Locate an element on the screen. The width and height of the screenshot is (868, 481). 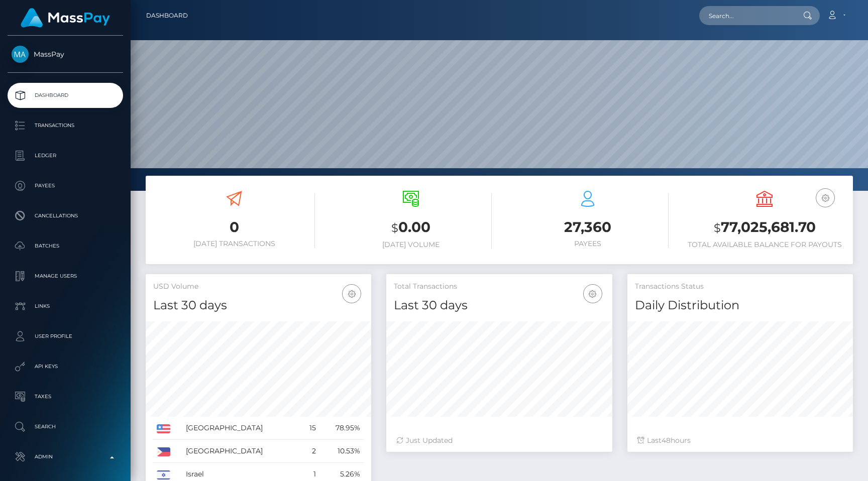
td: 78.95% is located at coordinates (342, 428).